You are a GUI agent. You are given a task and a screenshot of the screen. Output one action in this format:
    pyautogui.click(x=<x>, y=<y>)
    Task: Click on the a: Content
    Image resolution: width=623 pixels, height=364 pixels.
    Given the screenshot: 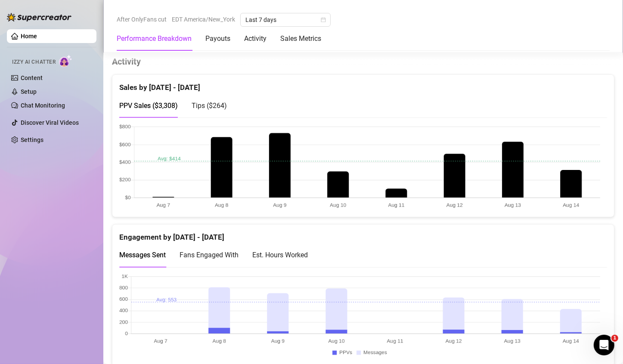 What is the action you would take?
    pyautogui.click(x=31, y=78)
    